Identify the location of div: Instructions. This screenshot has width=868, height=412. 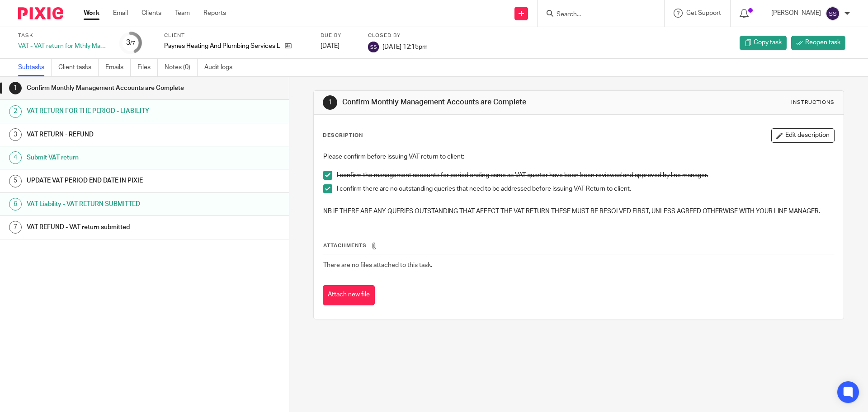
(813, 103).